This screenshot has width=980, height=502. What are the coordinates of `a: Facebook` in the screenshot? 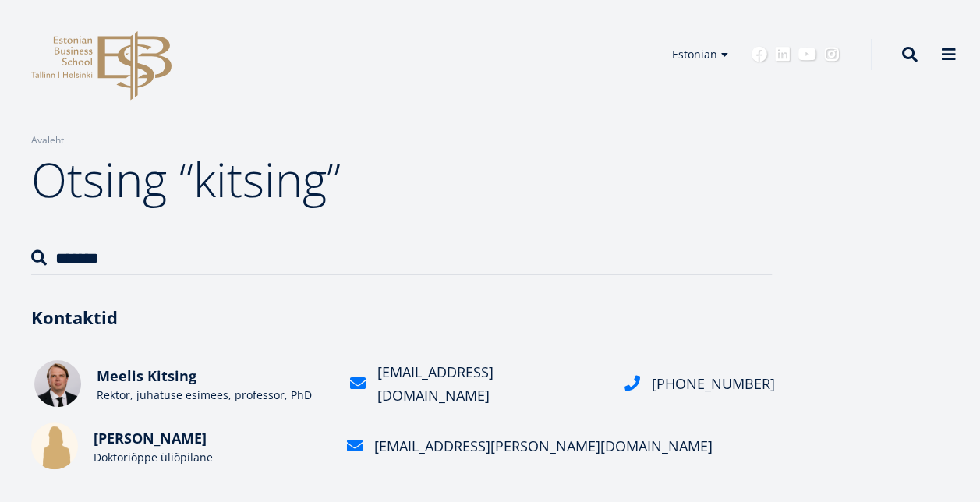 It's located at (759, 55).